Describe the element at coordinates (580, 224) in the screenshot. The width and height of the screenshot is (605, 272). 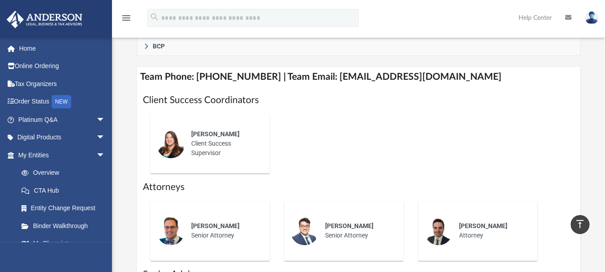
I see `i: vertical_align_top` at that location.